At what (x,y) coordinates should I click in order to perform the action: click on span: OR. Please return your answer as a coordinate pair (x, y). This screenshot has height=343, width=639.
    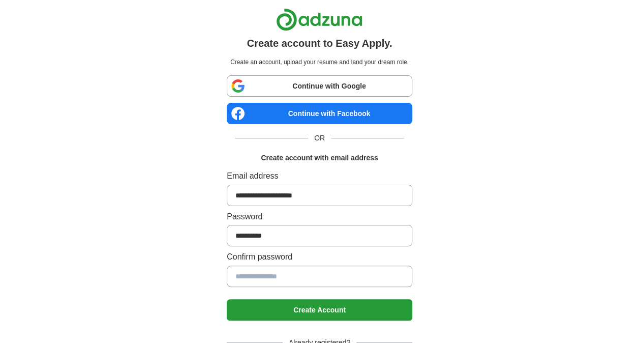
    Looking at the image, I should click on (319, 138).